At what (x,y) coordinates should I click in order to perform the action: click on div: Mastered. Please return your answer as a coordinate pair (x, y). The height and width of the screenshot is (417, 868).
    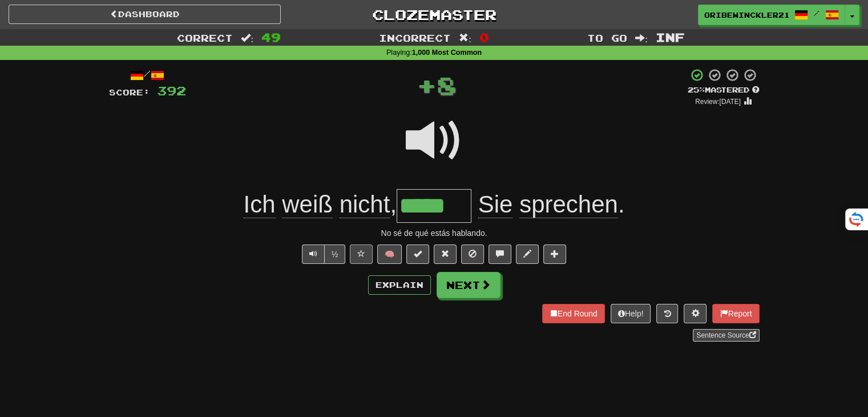
    Looking at the image, I should click on (724, 90).